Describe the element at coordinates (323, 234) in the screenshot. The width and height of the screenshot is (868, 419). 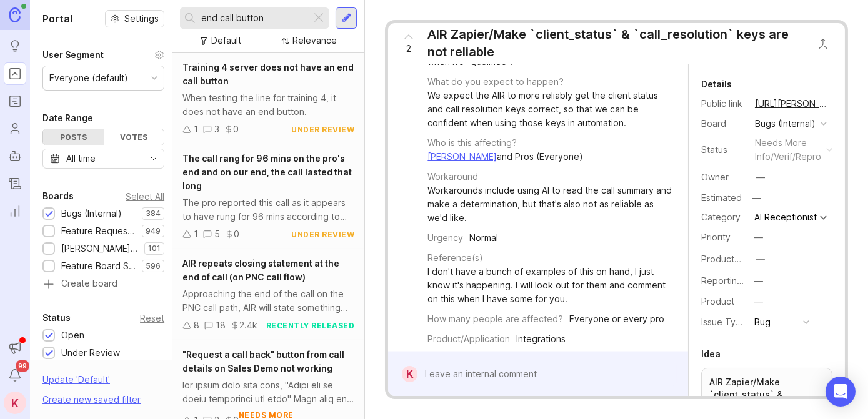
I see `div: under review` at that location.